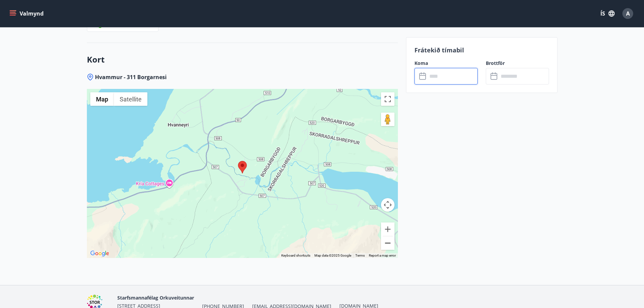  I want to click on label: Brottför, so click(517, 63).